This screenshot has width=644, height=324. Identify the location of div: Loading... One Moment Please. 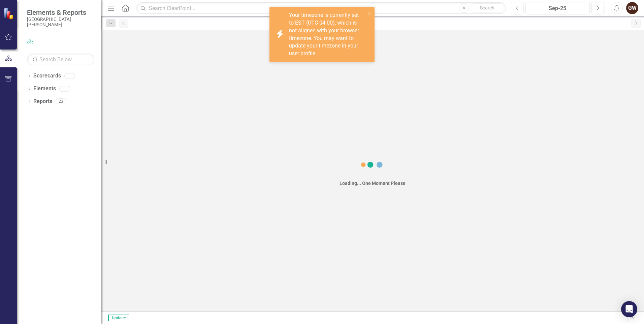
(372, 183).